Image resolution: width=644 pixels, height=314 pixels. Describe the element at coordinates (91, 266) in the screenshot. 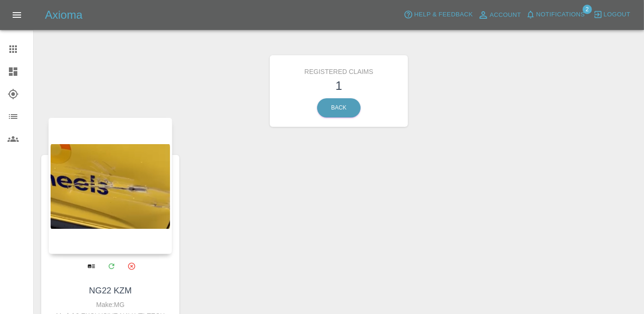

I see `a: View` at that location.